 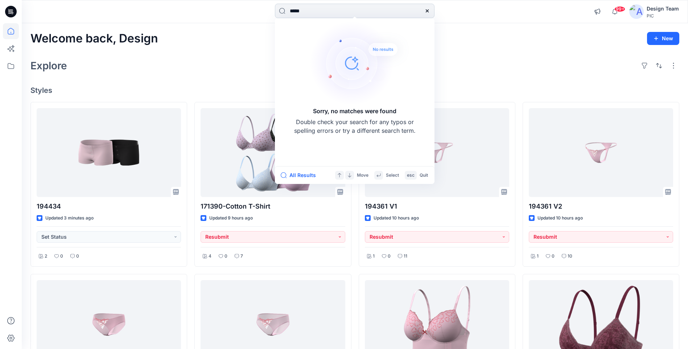 I want to click on a: 194434, so click(x=109, y=152).